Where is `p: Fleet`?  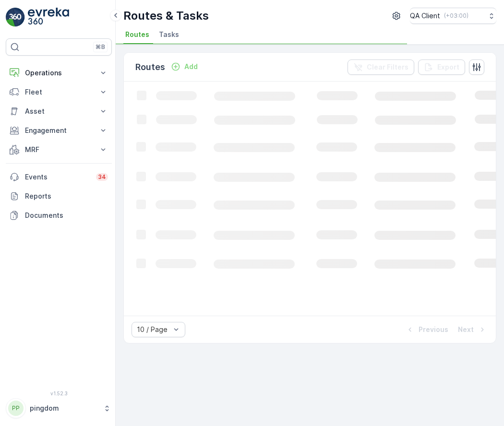 p: Fleet is located at coordinates (58, 93).